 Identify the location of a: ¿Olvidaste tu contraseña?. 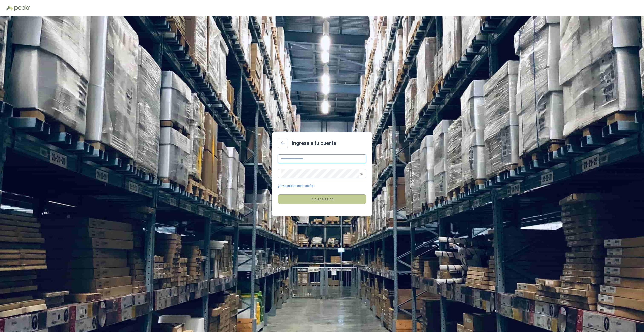
(296, 186).